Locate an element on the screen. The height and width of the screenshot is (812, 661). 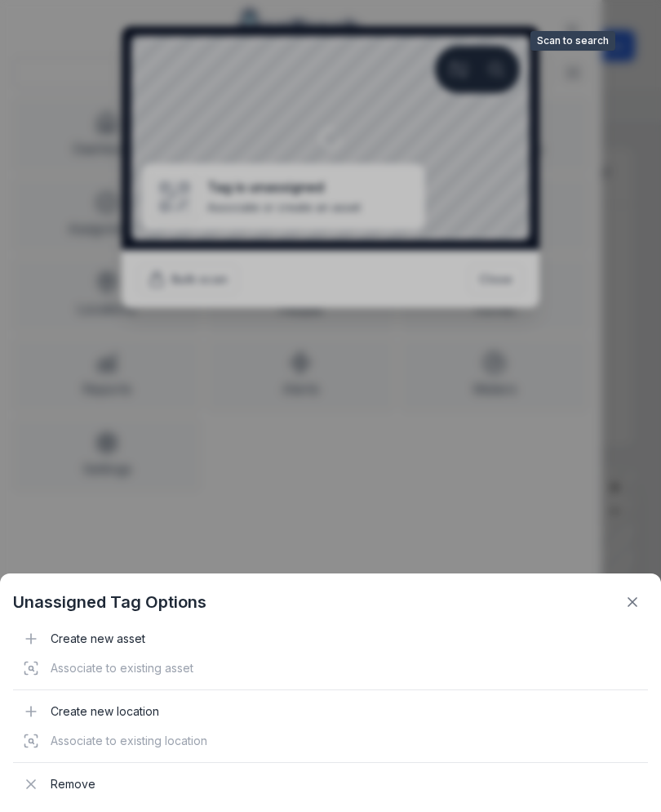
div: Associate to existing asset is located at coordinates (330, 669).